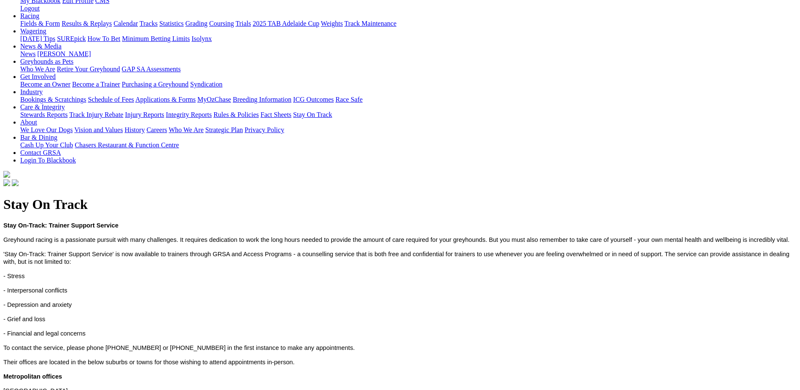 This screenshot has height=390, width=800. What do you see at coordinates (400, 204) in the screenshot?
I see `h1: Stay On Track` at bounding box center [400, 204].